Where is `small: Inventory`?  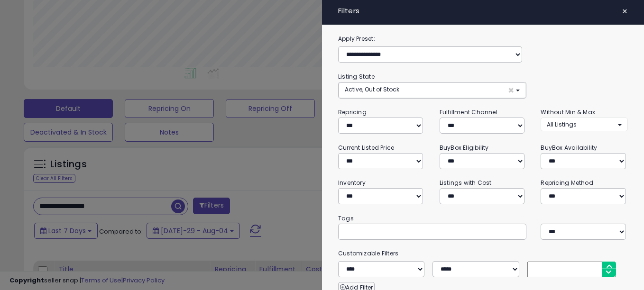
small: Inventory is located at coordinates (352, 182).